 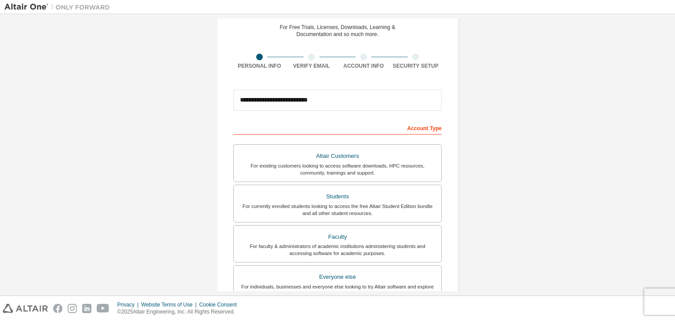 What do you see at coordinates (338, 31) in the screenshot?
I see `div: For Free Trials, Licenses, Downloads, Learning & Documentation and so much more.` at bounding box center [338, 31].